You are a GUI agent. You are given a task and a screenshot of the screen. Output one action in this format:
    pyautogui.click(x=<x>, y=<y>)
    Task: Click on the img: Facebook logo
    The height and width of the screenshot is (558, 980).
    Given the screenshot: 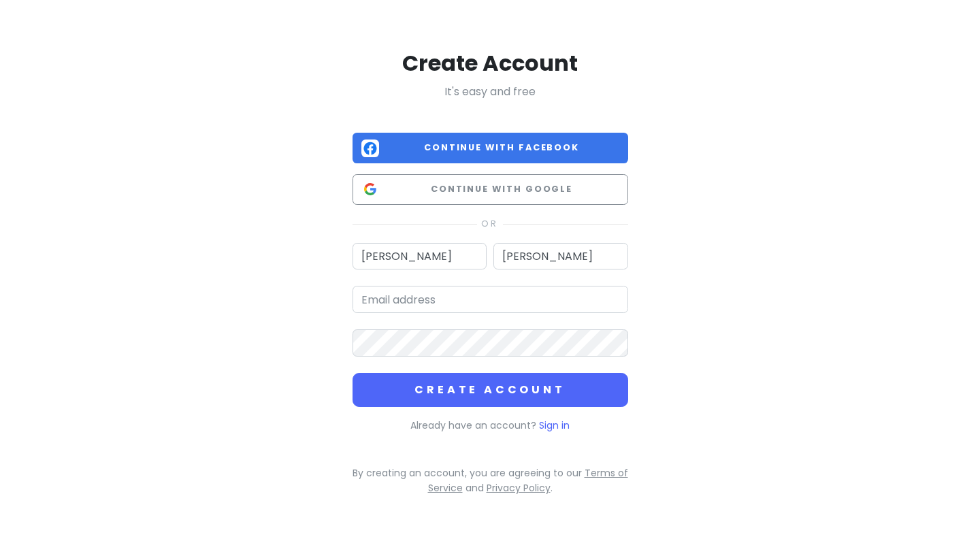 What is the action you would take?
    pyautogui.click(x=370, y=148)
    